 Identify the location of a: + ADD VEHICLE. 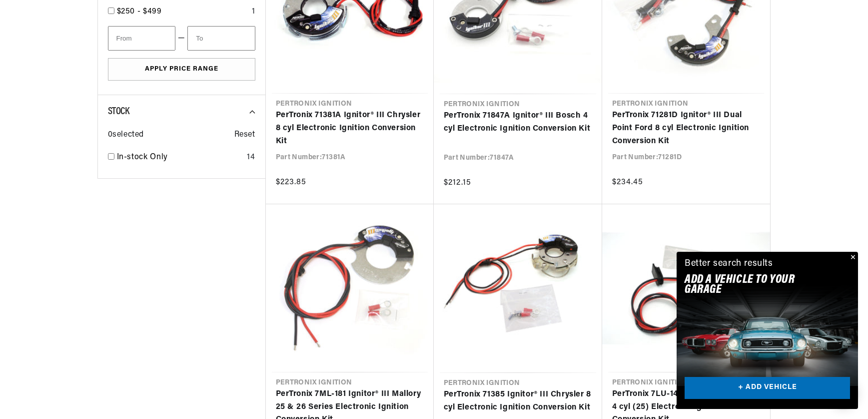
(767, 388).